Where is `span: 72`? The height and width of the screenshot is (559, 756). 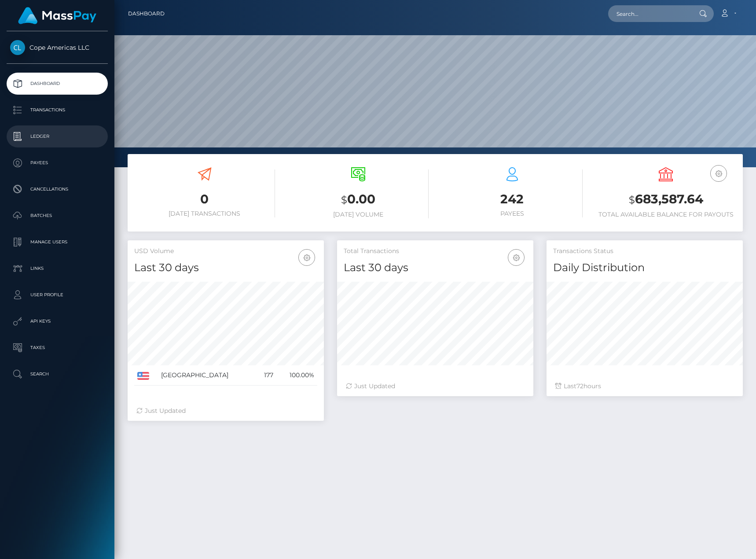
span: 72 is located at coordinates (580, 386).